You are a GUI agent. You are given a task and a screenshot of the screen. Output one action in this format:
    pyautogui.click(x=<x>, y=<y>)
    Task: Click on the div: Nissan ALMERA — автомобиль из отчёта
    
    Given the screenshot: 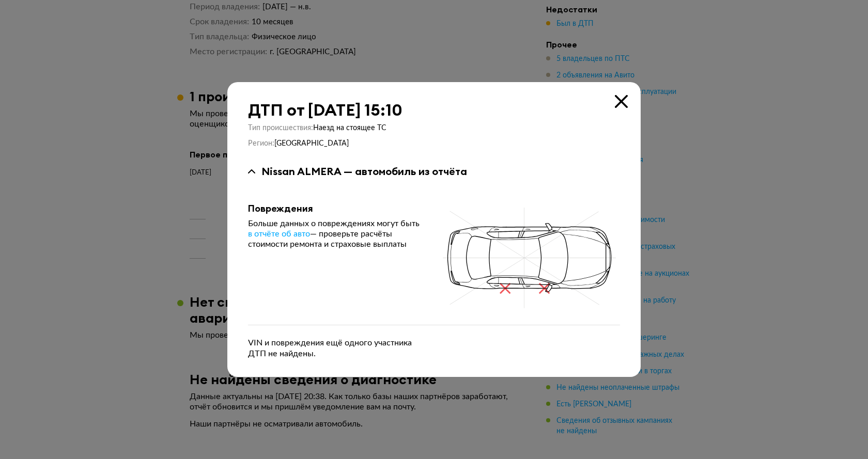 What is the action you would take?
    pyautogui.click(x=364, y=171)
    